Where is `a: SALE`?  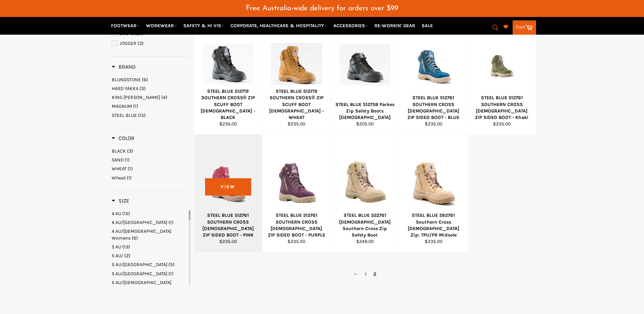 a: SALE is located at coordinates (426, 25).